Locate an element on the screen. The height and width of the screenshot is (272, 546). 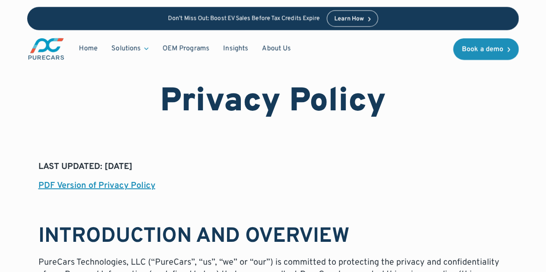
a: Learn How is located at coordinates (352, 19).